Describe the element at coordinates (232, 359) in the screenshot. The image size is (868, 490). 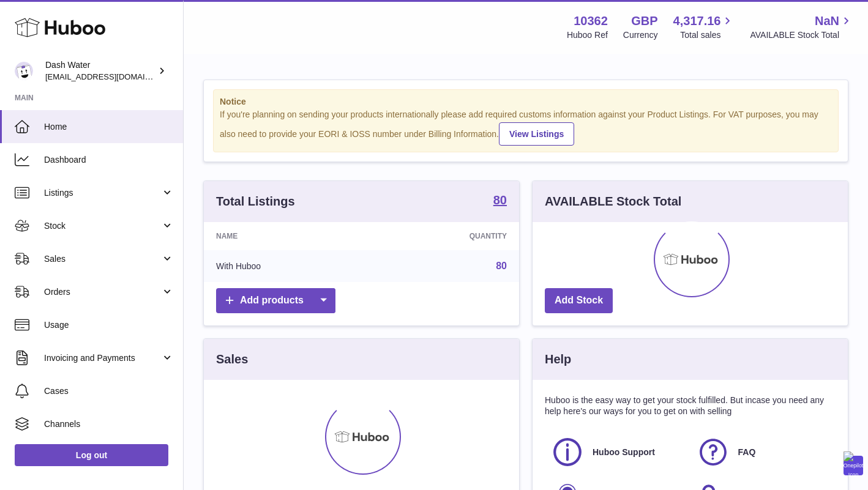
I see `h3: Sales` at that location.